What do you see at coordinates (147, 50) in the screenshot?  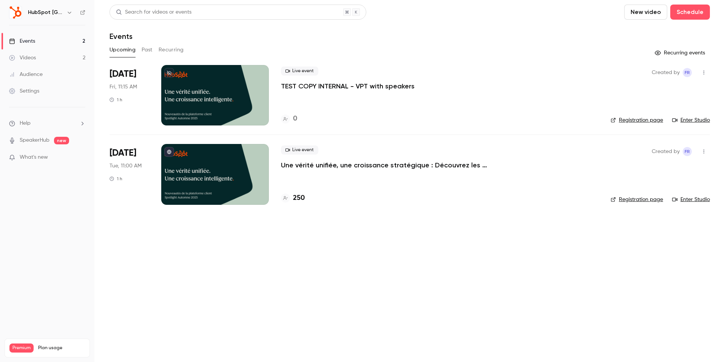 I see `button: Past` at bounding box center [147, 50].